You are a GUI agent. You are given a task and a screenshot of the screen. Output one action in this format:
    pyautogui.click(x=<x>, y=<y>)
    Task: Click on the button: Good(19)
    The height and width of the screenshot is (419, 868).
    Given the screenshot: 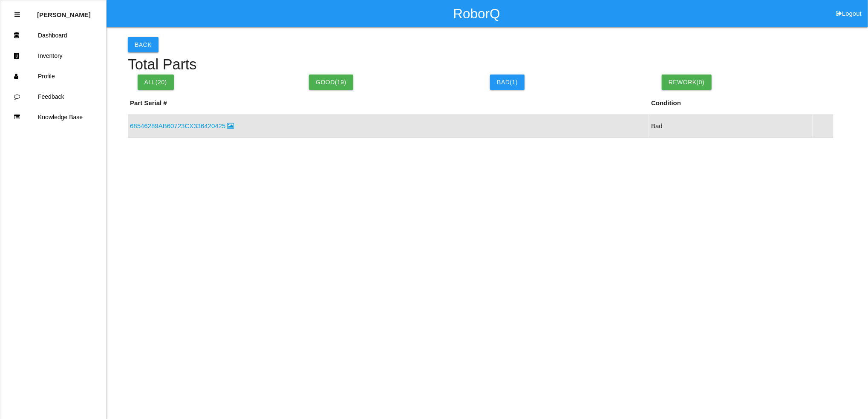 What is the action you would take?
    pyautogui.click(x=331, y=82)
    